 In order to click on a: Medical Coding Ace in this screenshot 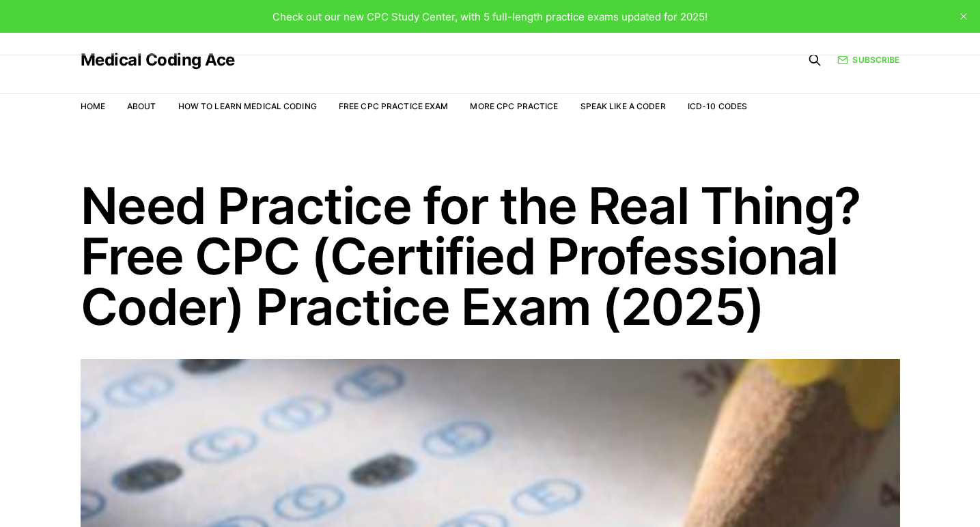, I will do `click(158, 60)`.